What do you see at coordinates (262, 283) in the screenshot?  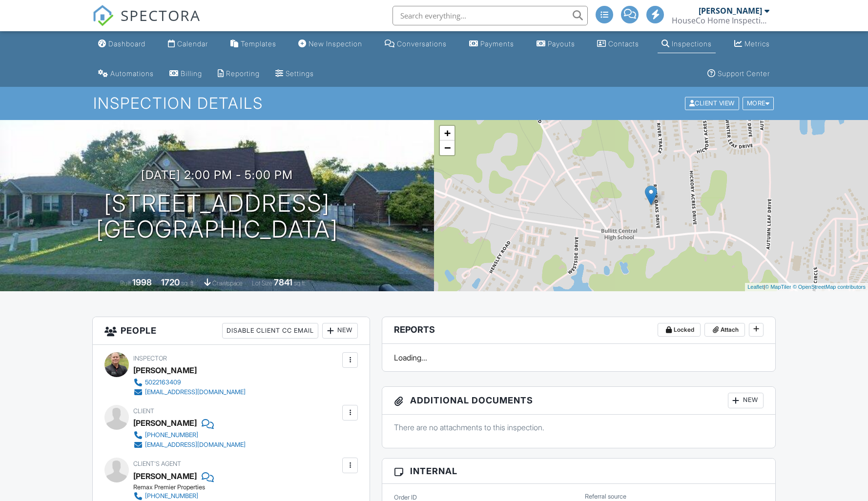 I see `span: Lot Size` at bounding box center [262, 283].